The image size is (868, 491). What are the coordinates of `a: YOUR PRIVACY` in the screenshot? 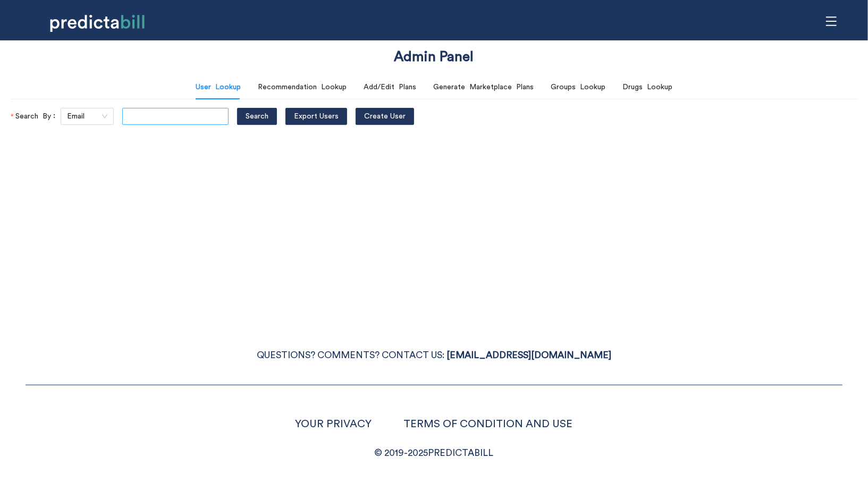 It's located at (334, 424).